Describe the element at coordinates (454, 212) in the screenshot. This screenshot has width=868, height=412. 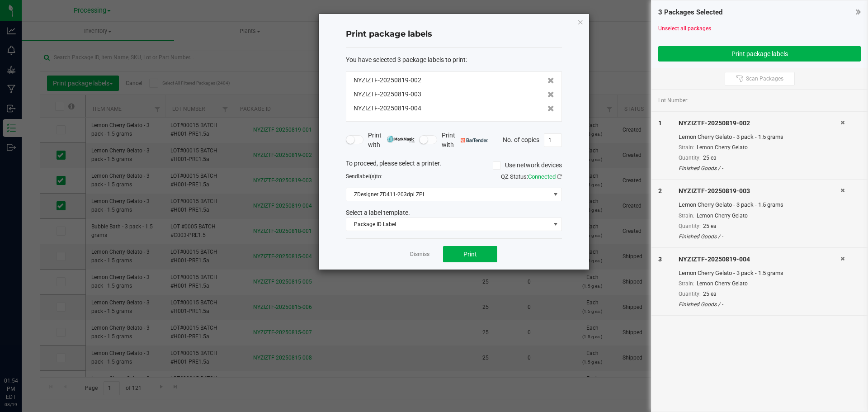
I see `div: Select a label template.` at that location.